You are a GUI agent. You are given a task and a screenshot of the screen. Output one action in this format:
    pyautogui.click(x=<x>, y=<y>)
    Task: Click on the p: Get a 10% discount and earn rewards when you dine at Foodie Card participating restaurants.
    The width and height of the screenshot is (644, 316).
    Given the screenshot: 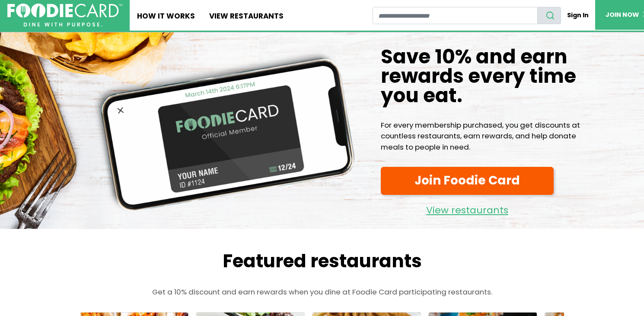 What is the action you would take?
    pyautogui.click(x=322, y=292)
    